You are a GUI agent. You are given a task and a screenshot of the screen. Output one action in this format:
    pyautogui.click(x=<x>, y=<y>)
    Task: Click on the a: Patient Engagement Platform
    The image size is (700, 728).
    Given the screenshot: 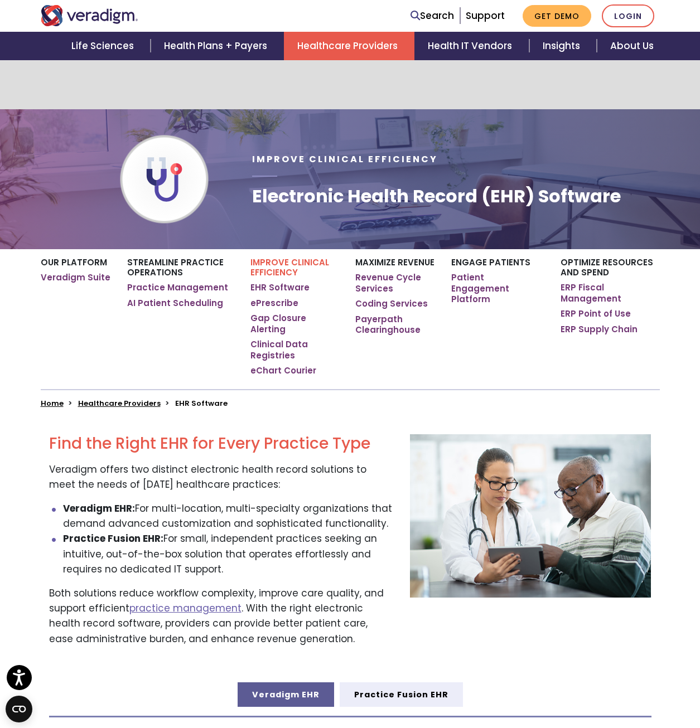 What is the action you would take?
    pyautogui.click(x=498, y=288)
    